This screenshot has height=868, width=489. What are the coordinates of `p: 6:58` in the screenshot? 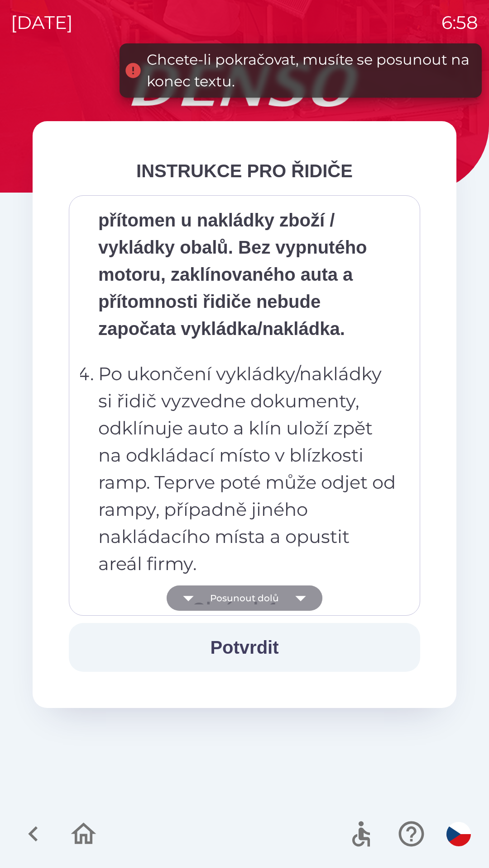 It's located at (459, 22).